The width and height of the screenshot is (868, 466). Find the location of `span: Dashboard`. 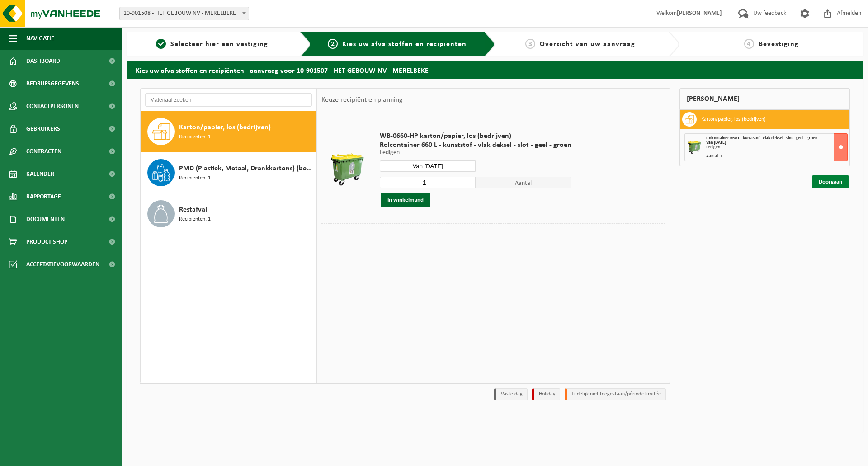

span: Dashboard is located at coordinates (43, 61).